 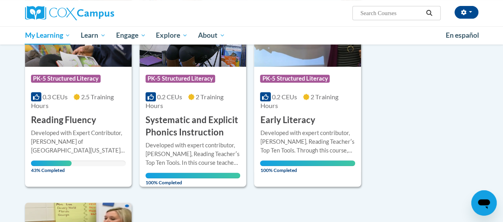 What do you see at coordinates (55, 97) in the screenshot?
I see `span: 0.3 CEUs` at bounding box center [55, 97].